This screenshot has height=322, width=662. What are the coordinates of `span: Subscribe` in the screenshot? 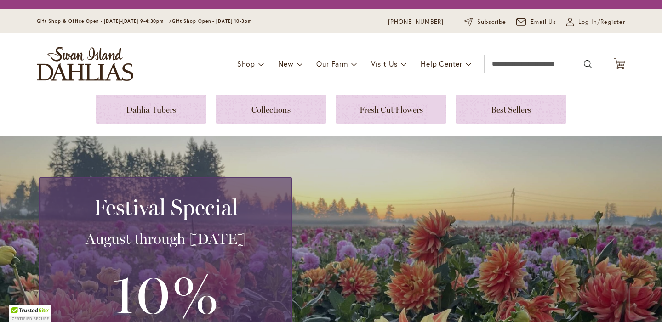 It's located at (491, 22).